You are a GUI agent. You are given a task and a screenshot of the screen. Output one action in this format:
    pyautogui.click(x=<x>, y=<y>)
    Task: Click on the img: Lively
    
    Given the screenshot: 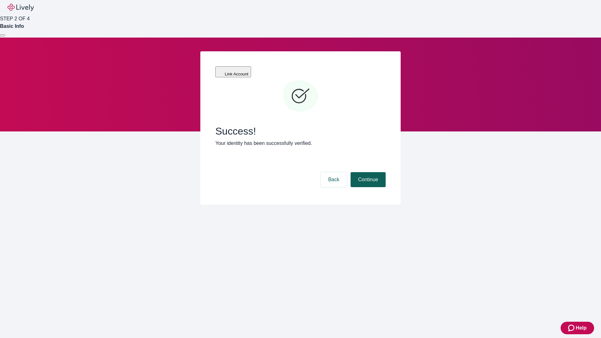 What is the action you would take?
    pyautogui.click(x=21, y=8)
    